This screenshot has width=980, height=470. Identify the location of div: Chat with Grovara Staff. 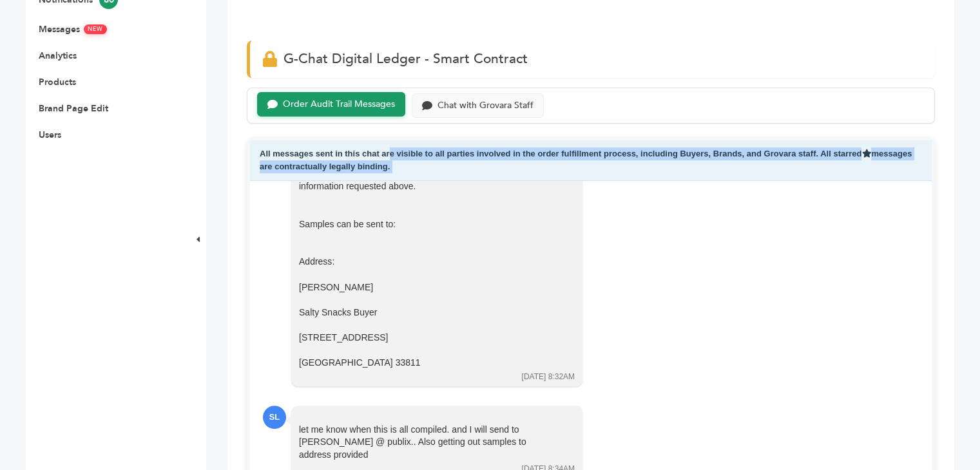
(485, 105).